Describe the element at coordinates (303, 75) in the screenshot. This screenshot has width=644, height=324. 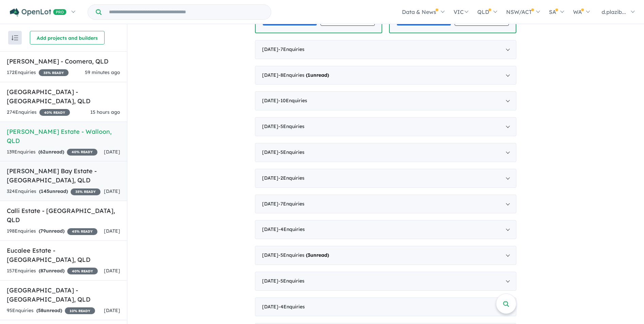
I see `span: - 8 Enquir ies` at that location.